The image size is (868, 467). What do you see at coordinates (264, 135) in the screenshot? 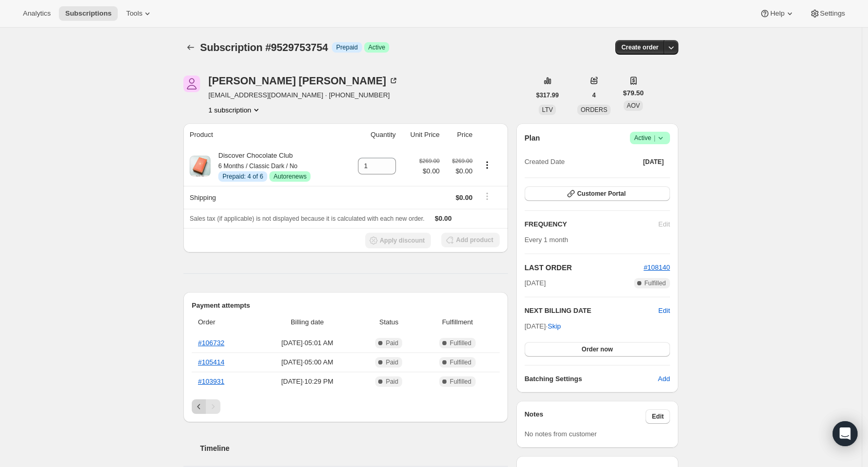
I see `th: Product` at bounding box center [264, 135].